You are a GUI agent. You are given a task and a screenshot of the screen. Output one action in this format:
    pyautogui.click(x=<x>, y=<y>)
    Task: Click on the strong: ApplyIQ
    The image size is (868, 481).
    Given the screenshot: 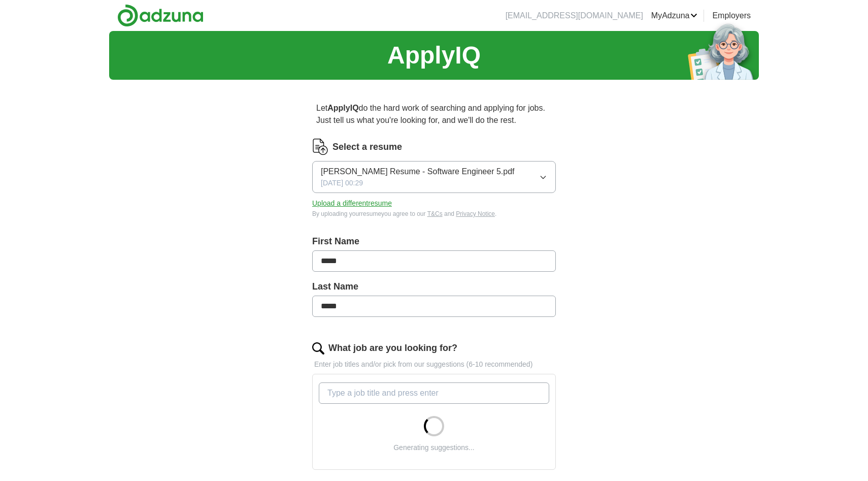 What is the action you would take?
    pyautogui.click(x=342, y=107)
    